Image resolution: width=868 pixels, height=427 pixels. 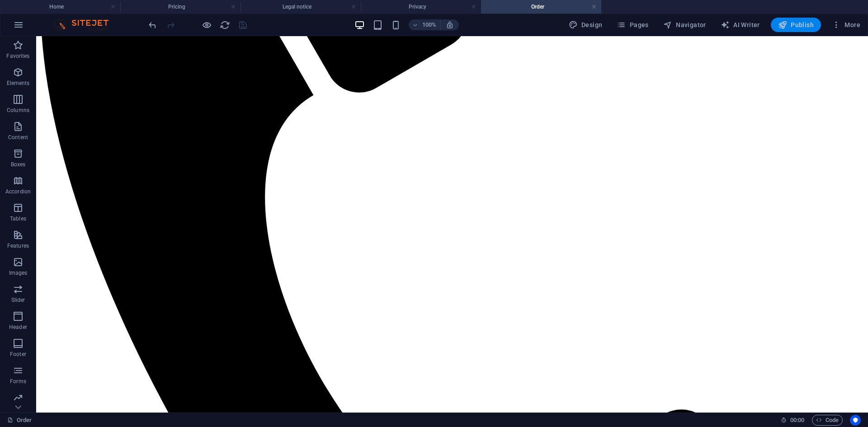 I want to click on button: AI Writer, so click(x=740, y=25).